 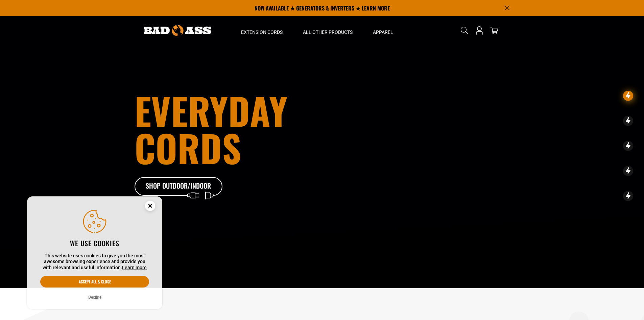 What do you see at coordinates (383, 32) in the screenshot?
I see `span: Apparel` at bounding box center [383, 32].